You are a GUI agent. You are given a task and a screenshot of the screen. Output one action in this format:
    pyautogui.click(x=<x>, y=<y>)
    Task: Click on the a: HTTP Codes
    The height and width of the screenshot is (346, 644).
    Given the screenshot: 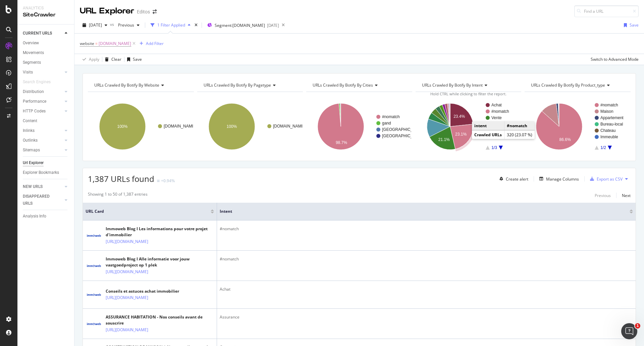 What is the action you would take?
    pyautogui.click(x=43, y=111)
    